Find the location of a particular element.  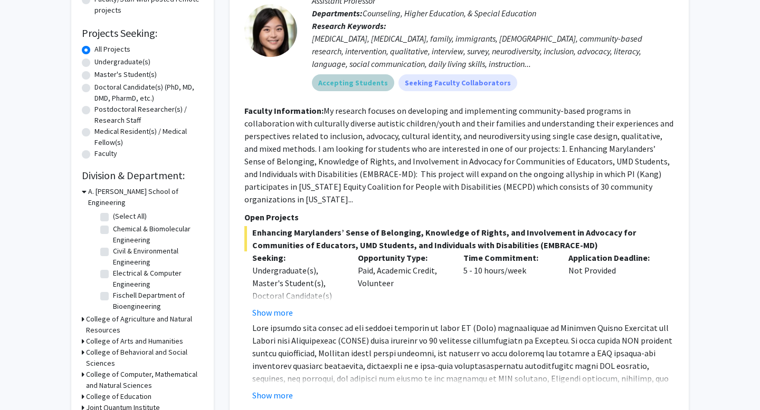

div: Not Provided is located at coordinates (613, 285).